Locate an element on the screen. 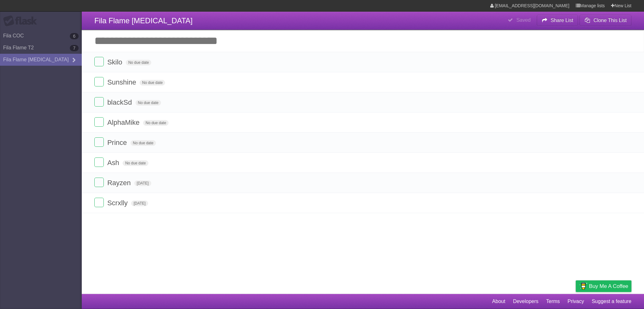 This screenshot has width=644, height=309. a: Developers is located at coordinates (525, 302).